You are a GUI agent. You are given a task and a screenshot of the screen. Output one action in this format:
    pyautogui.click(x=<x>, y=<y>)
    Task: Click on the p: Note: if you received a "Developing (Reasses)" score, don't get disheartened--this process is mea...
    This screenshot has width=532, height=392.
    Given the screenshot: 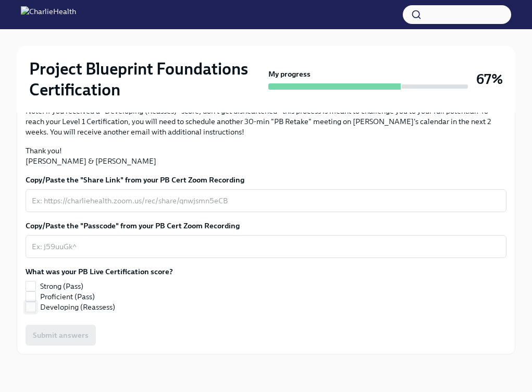 What is the action you would take?
    pyautogui.click(x=265, y=121)
    